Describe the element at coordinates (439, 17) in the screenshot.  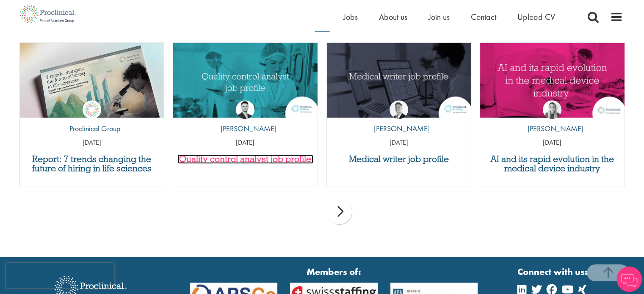
I see `span: Join us` at that location.